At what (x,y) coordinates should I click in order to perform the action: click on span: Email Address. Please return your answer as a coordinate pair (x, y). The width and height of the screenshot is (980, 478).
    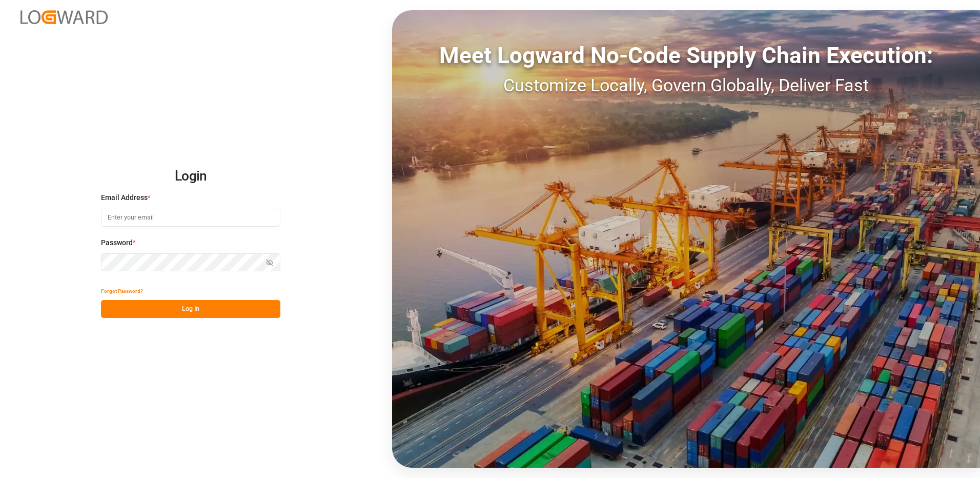
    Looking at the image, I should click on (124, 198).